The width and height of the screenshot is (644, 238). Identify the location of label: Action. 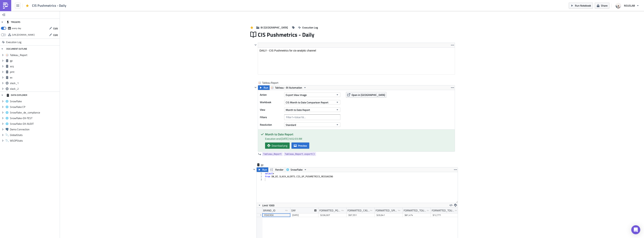
(271, 95).